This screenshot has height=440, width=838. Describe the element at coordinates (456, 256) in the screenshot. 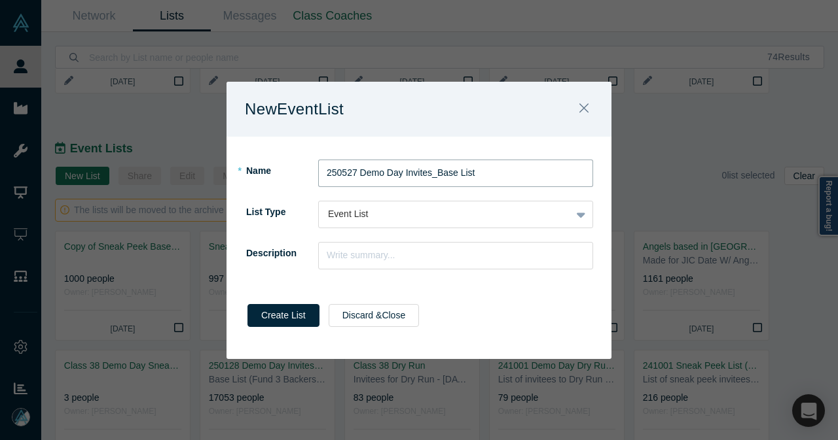

I see `input: Write summary...` at that location.